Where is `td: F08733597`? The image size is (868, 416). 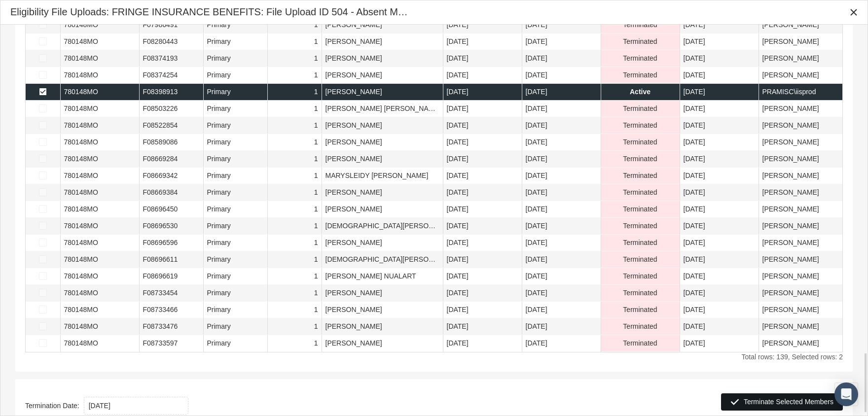
td: F08733597 is located at coordinates (171, 344).